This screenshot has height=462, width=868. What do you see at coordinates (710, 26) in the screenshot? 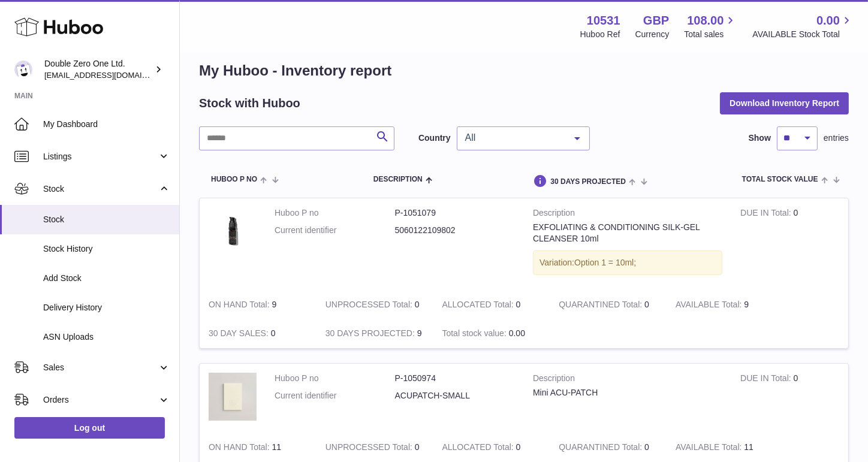
I see `a: 108.00 Total sales` at bounding box center [710, 26].